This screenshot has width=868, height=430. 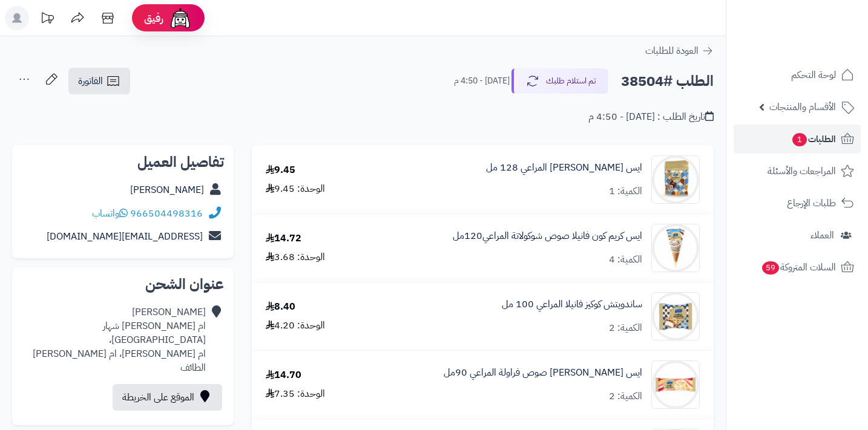 I want to click on a: ساندويتش كوكيز فانيلا المراعي 100 مل, so click(x=572, y=304).